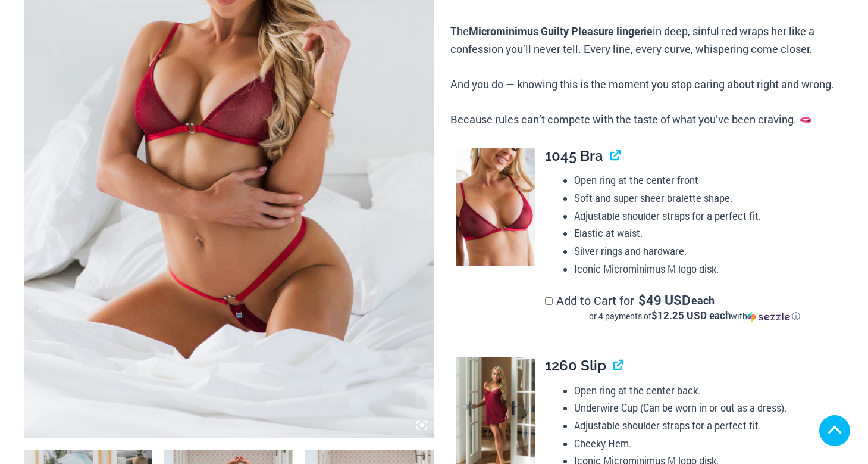 Image resolution: width=868 pixels, height=464 pixels. Describe the element at coordinates (496, 206) in the screenshot. I see `img: Guilty Pleasures Red 1045 Bra` at that location.